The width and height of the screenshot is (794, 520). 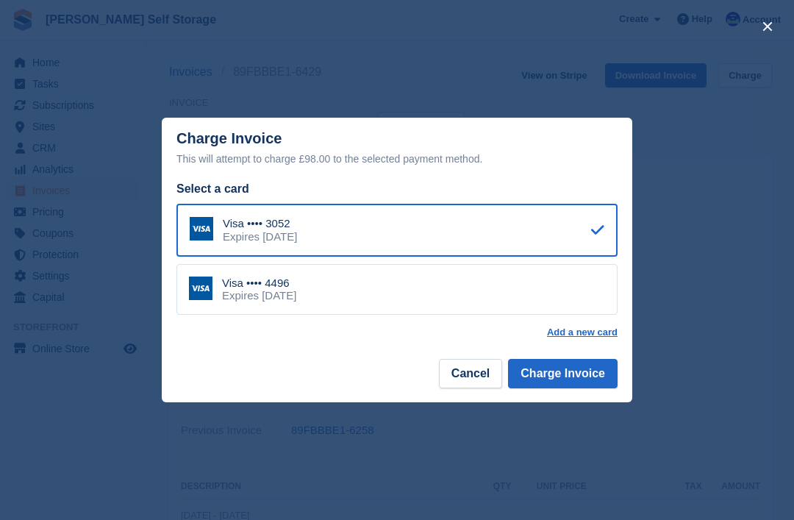 What do you see at coordinates (582, 332) in the screenshot?
I see `a: Add a new card` at bounding box center [582, 332].